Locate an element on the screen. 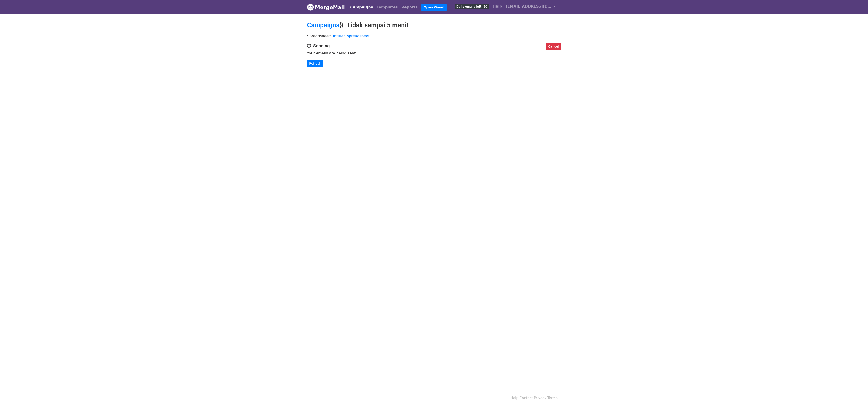  a: Untitled spreadsheet is located at coordinates (350, 36).